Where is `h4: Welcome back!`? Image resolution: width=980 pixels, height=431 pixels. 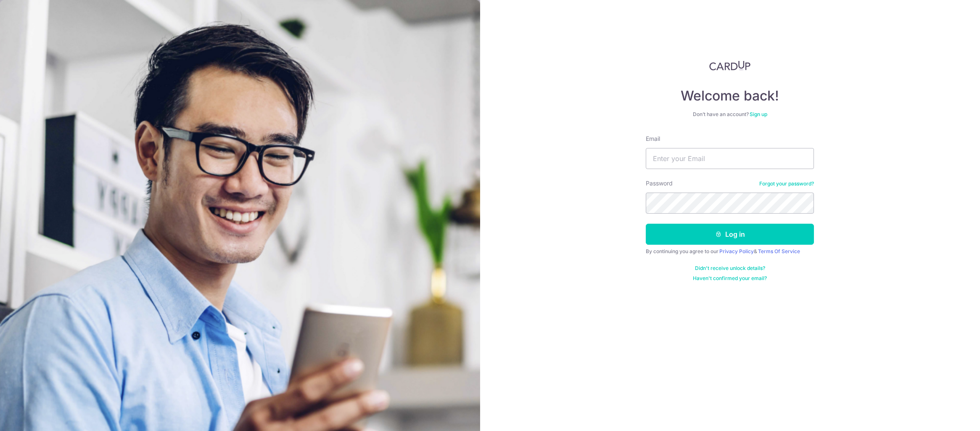 h4: Welcome back! is located at coordinates (730, 96).